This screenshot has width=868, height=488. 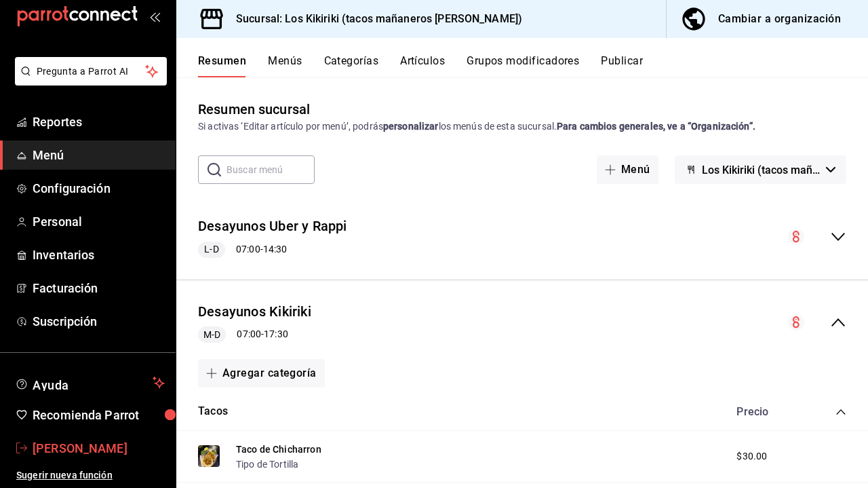 What do you see at coordinates (209, 455) in the screenshot?
I see `img: Preview` at bounding box center [209, 455].